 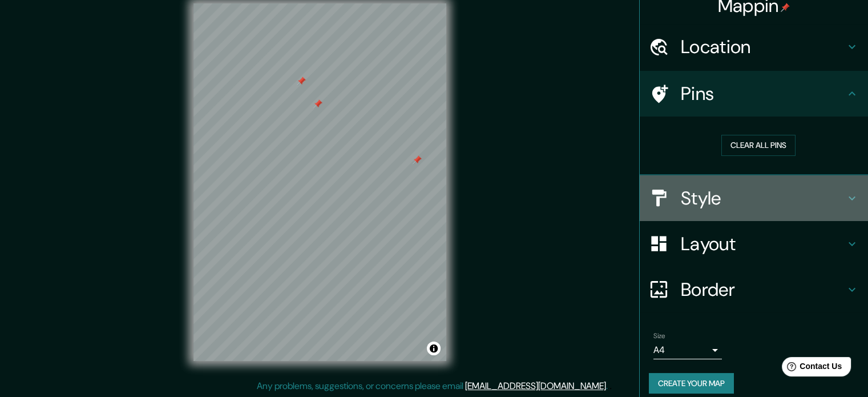 I want to click on p: Any problems, suggestions, or concerns please email ., so click(x=432, y=386).